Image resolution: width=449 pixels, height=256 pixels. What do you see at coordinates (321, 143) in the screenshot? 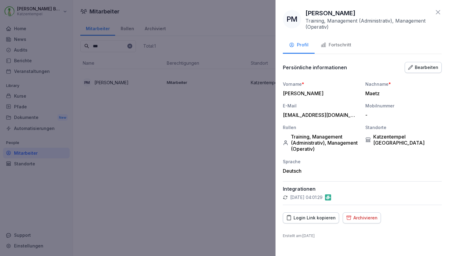
I see `div: Training, Management (Administrativ), Management (Operativ)` at bounding box center [321, 143].